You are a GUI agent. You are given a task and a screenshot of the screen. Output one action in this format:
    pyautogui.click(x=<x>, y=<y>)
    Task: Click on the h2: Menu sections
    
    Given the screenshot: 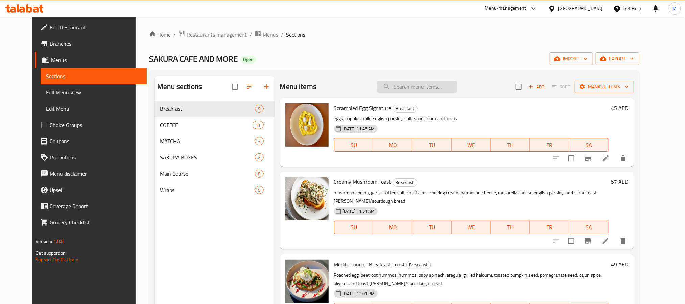 What is the action you would take?
    pyautogui.click(x=180, y=87)
    